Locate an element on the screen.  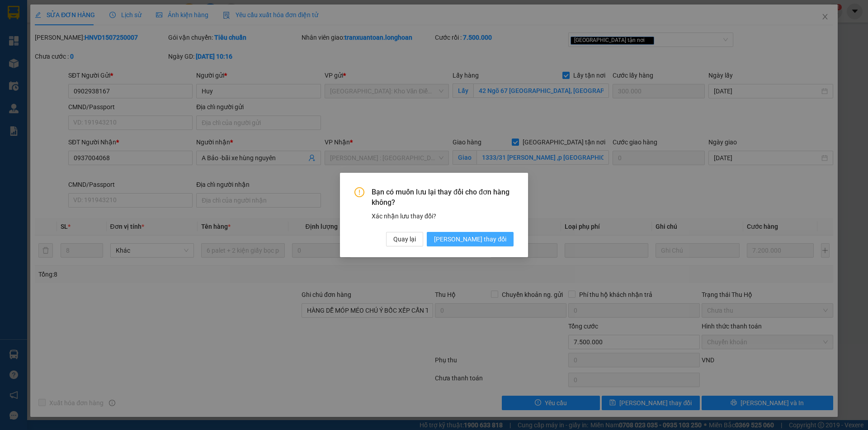
span: exclamation-circle is located at coordinates (359, 193).